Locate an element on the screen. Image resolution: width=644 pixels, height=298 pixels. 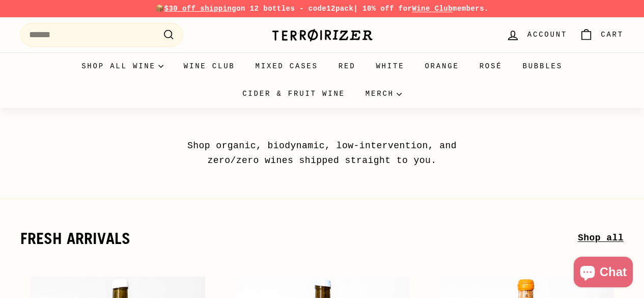
h2: fresh arrivals is located at coordinates (299, 238).